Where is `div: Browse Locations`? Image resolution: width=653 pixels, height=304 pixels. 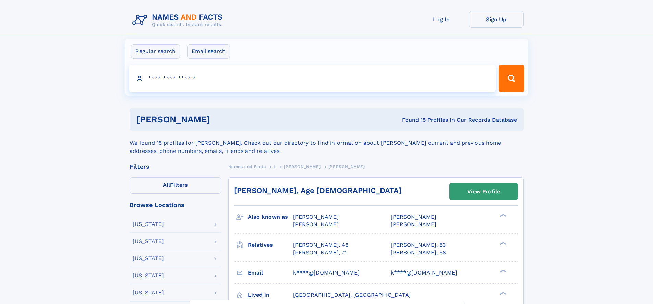
div: Browse Locations is located at coordinates (176, 205).